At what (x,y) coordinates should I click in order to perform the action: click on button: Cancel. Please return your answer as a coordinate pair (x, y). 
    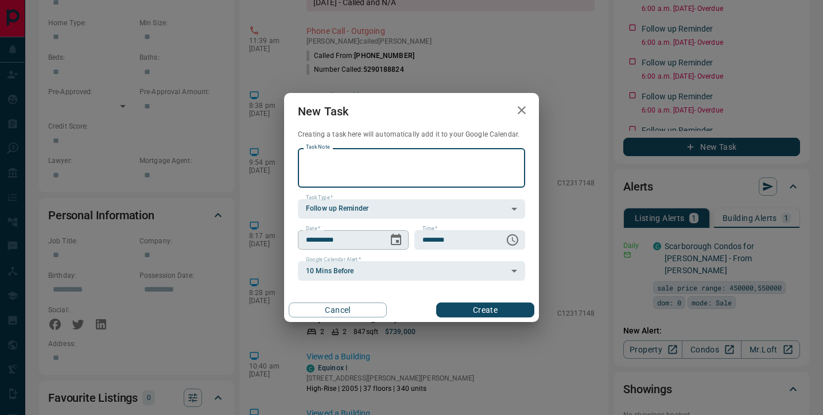
    Looking at the image, I should click on (337, 310).